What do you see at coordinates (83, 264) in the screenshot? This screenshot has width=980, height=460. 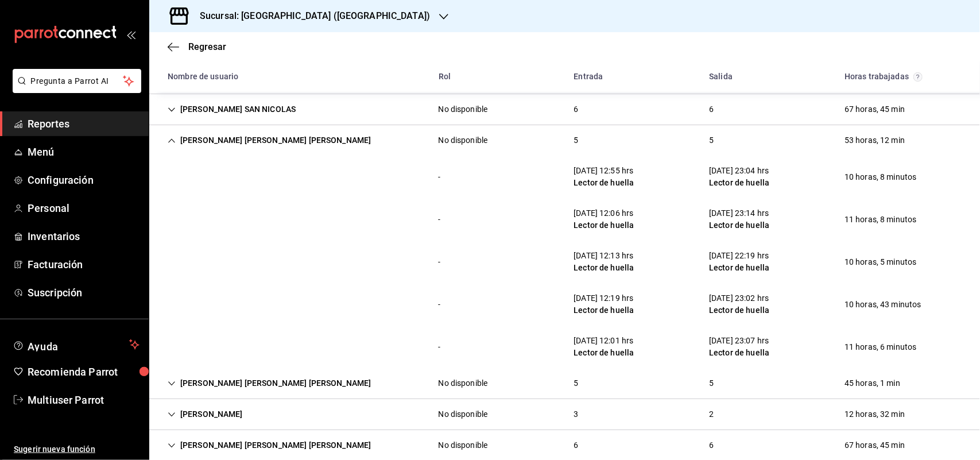 I see `span: Facturación` at bounding box center [83, 264].